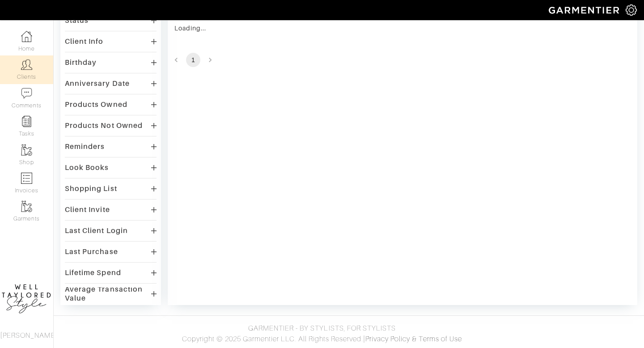 This screenshot has height=348, width=644. What do you see at coordinates (93, 273) in the screenshot?
I see `div: Lifetime Spend` at bounding box center [93, 273].